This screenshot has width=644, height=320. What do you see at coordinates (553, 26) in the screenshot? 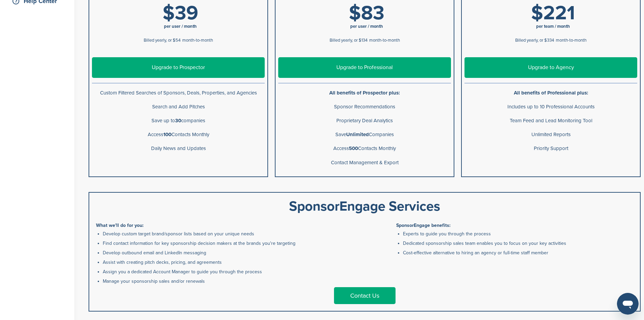
I see `span: per team / month` at bounding box center [553, 26].